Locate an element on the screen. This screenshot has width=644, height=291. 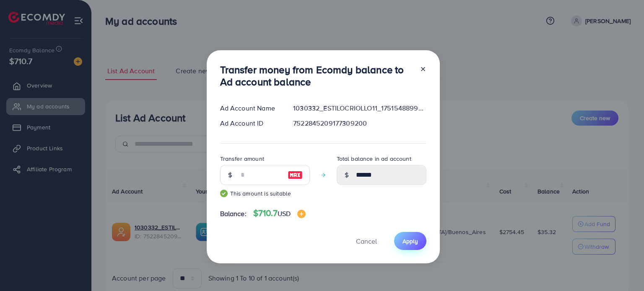
img: guide is located at coordinates (224, 193).